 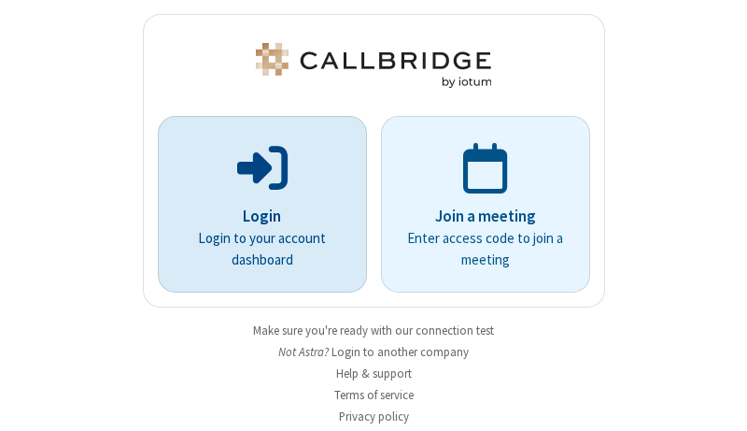 What do you see at coordinates (262, 217) in the screenshot?
I see `p: Login` at bounding box center [262, 217].